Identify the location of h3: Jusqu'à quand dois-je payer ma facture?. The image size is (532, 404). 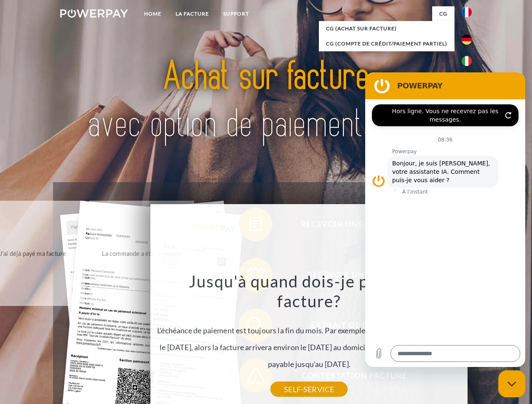
(309, 291).